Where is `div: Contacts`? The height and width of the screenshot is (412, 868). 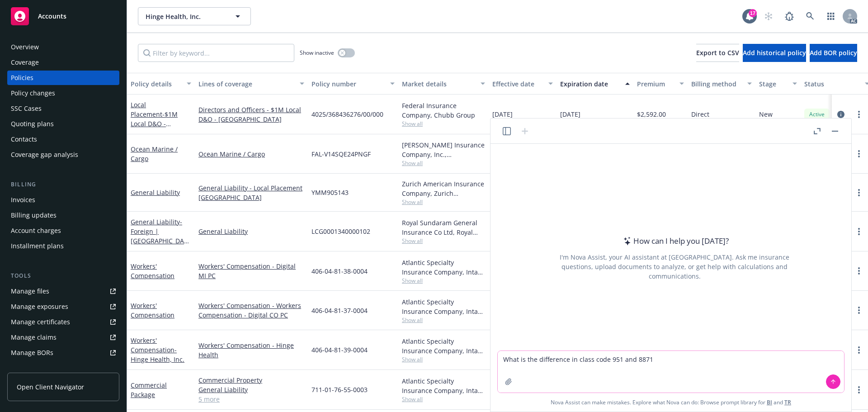
div: Contacts is located at coordinates (24, 139).